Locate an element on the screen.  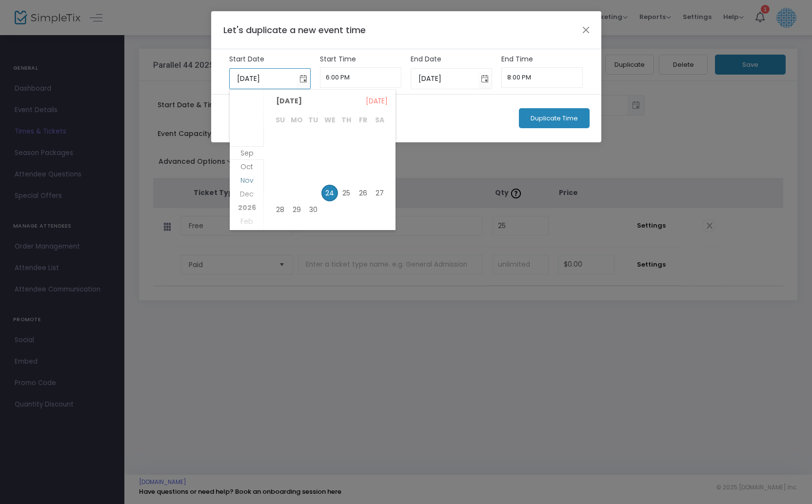
button: Duplicate Time is located at coordinates (554, 118).